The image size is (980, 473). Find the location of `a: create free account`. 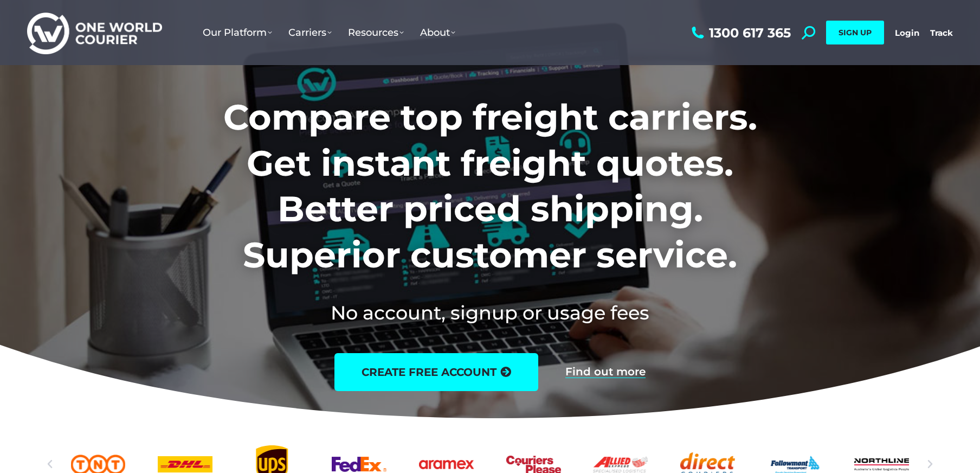

a: create free account is located at coordinates (436, 372).